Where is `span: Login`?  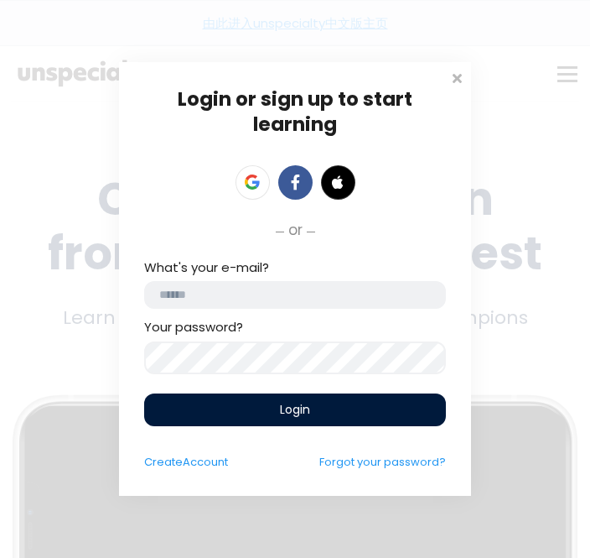 span: Login is located at coordinates (295, 409).